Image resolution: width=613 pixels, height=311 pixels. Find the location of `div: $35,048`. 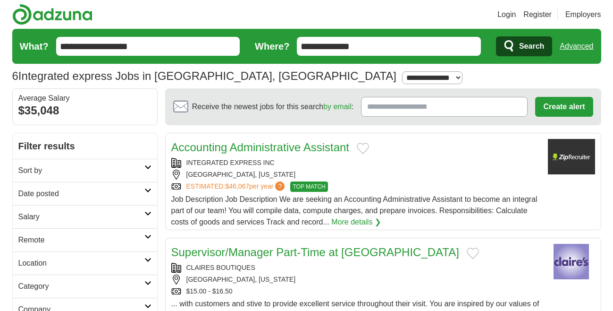

div: $35,048 is located at coordinates (85, 110).